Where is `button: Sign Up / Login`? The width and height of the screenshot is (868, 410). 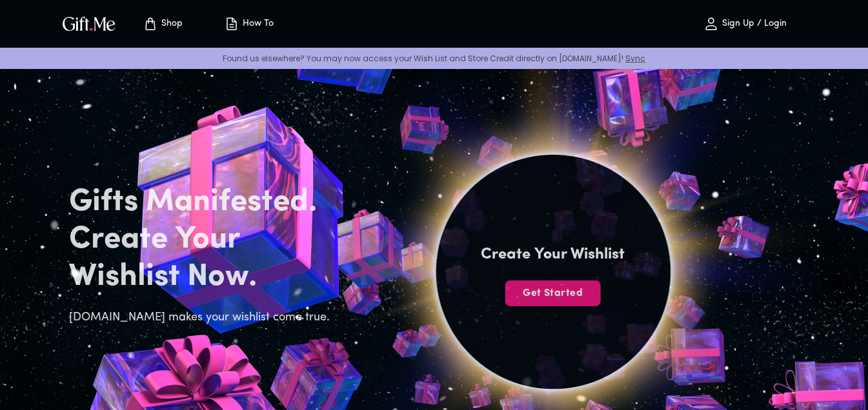
button: Sign Up / Login is located at coordinates (745, 24).